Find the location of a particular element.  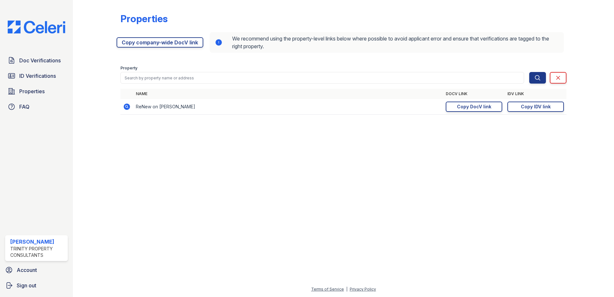

th: DocV Link is located at coordinates (474, 94).